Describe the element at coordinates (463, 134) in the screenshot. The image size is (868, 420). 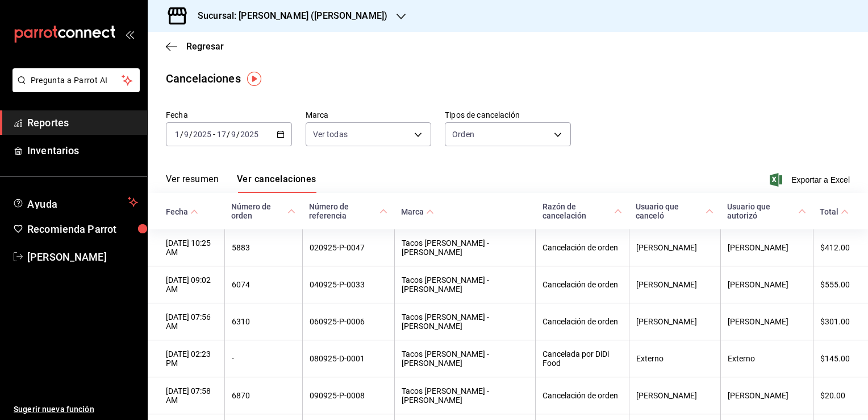
I see `span: Orden` at that location.